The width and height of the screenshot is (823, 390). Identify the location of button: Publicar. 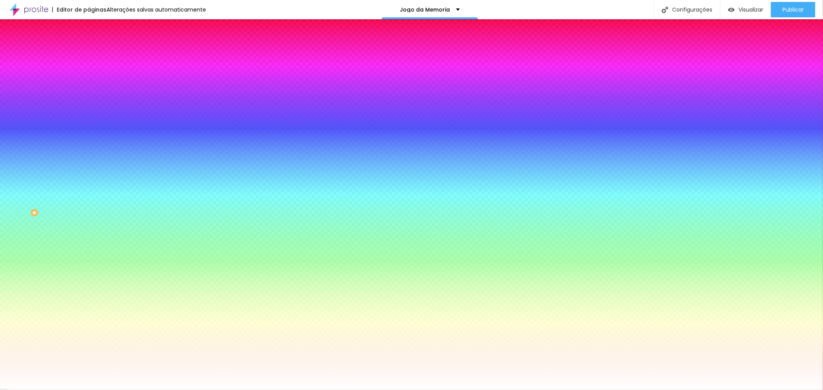
(793, 10).